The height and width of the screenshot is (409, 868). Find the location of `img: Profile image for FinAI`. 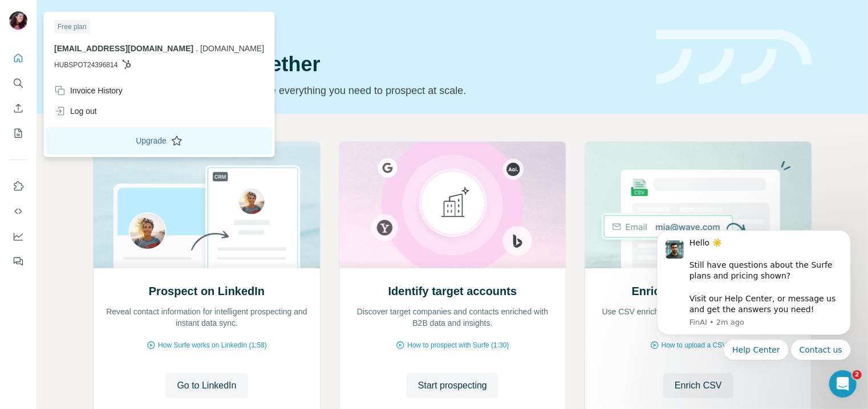

img: Profile image for FinAI is located at coordinates (35, 57).